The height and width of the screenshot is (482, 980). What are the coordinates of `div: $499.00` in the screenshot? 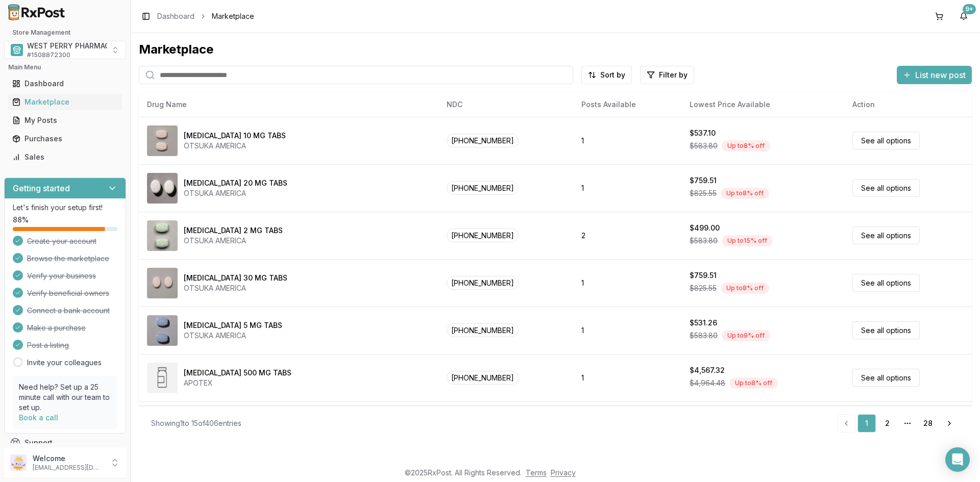 It's located at (705, 228).